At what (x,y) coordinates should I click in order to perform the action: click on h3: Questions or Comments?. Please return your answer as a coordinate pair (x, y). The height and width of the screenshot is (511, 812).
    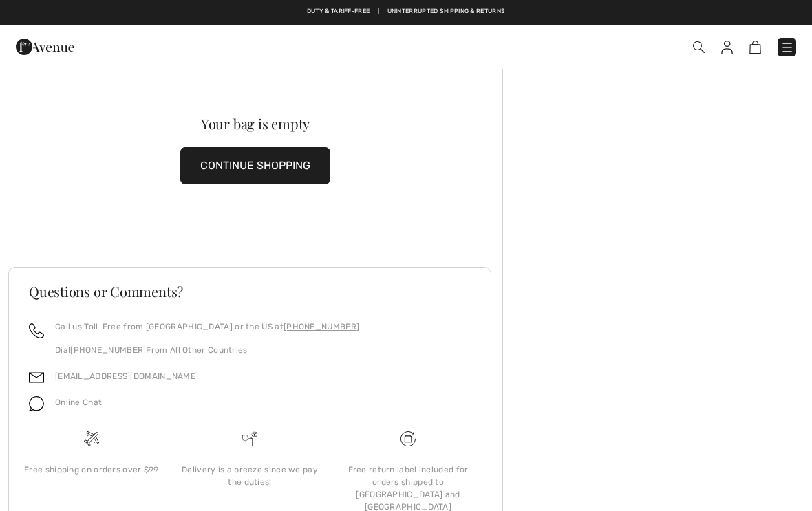
    Looking at the image, I should click on (250, 292).